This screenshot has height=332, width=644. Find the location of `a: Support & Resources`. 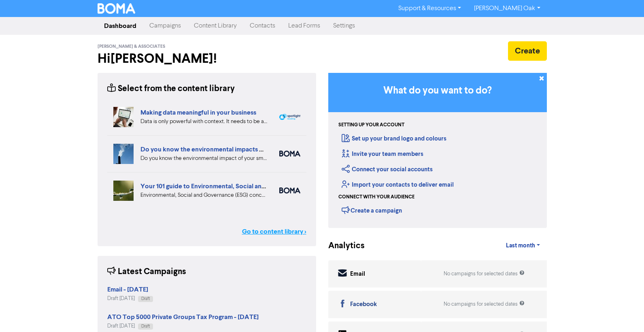

a: Support & Resources is located at coordinates (429, 8).